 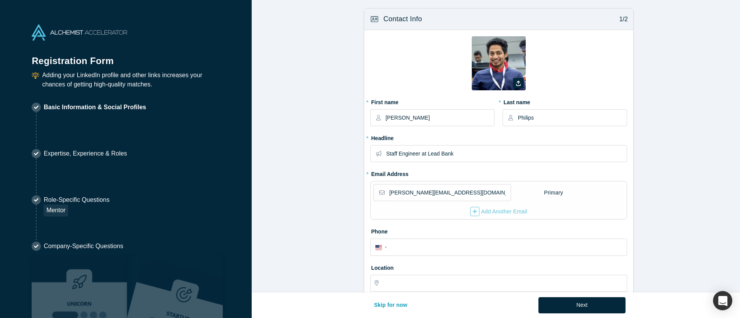 I want to click on label: Email Address, so click(x=389, y=173).